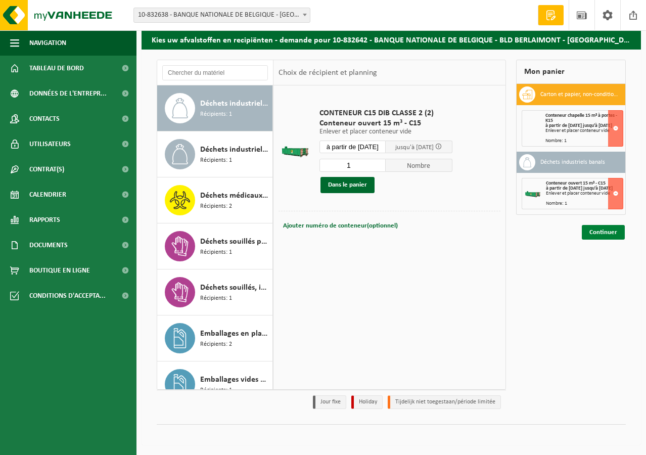  What do you see at coordinates (347, 185) in the screenshot?
I see `button: Dans le panier` at bounding box center [347, 185].